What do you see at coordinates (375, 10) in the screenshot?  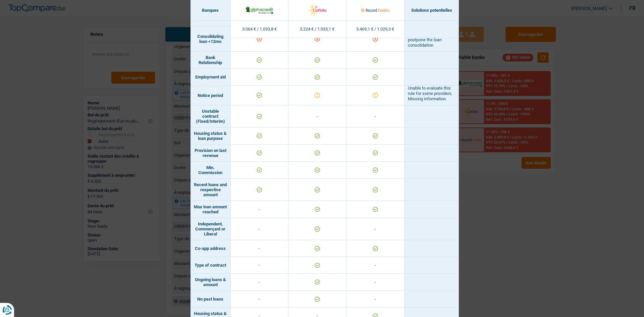 I see `img: Record Credits` at bounding box center [375, 10].